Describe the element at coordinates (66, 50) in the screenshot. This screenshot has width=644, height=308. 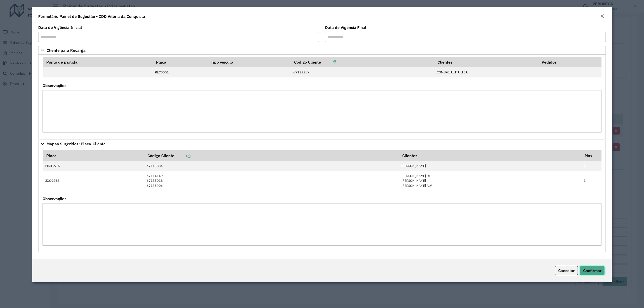
I see `span: Cliente para Recarga` at that location.